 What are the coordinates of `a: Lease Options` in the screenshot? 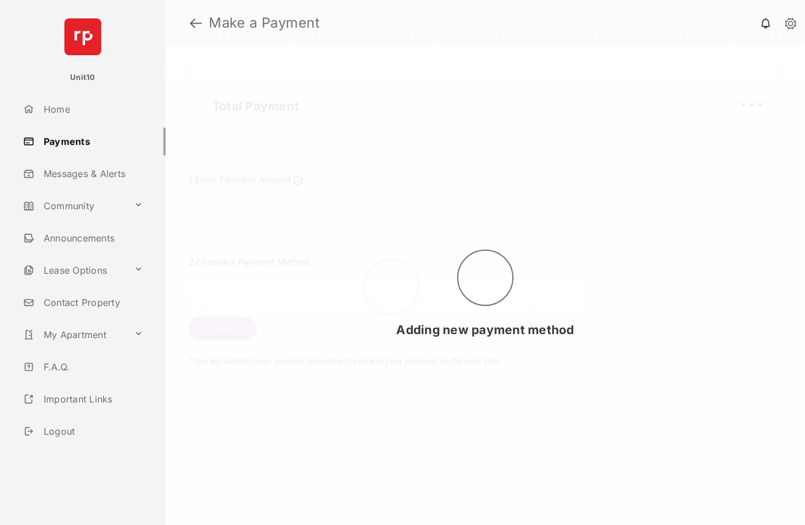 It's located at (74, 270).